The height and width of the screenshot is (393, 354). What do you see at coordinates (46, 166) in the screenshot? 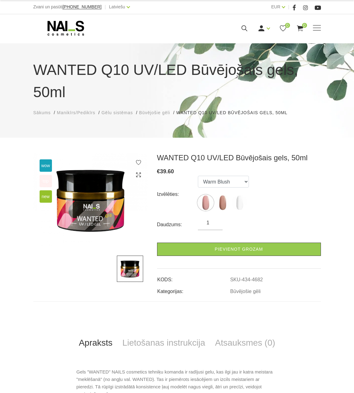
I see `span: wow` at bounding box center [46, 166].